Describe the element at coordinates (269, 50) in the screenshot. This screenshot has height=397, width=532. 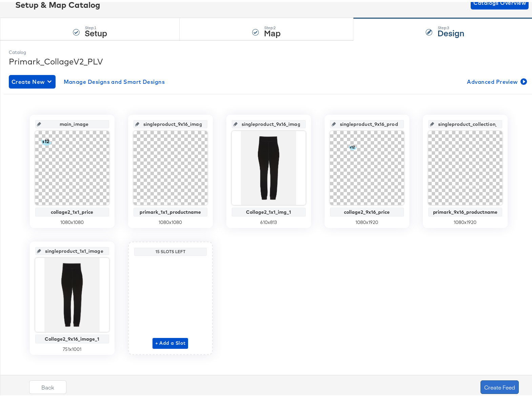
I see `div: Catalog` at that location.